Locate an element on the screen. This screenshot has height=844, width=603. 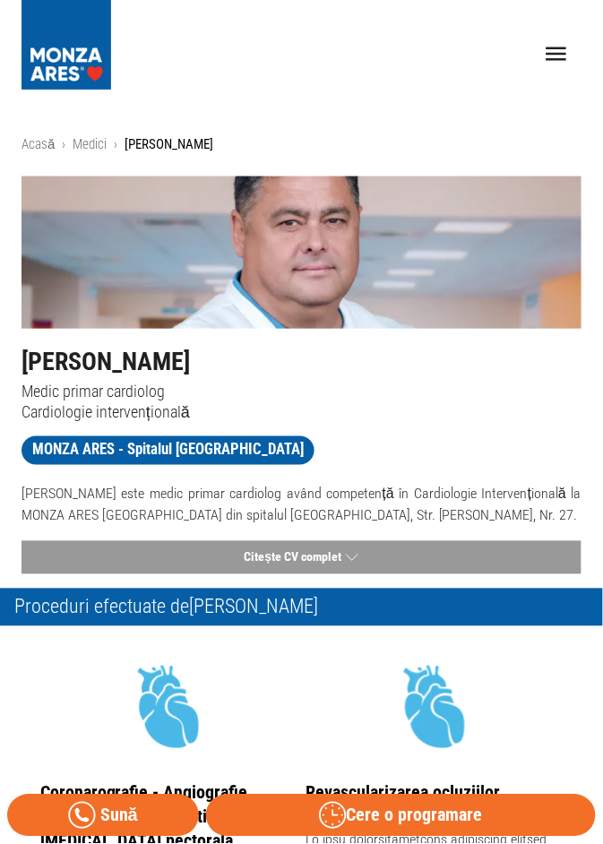
a: Sună is located at coordinates (103, 816).